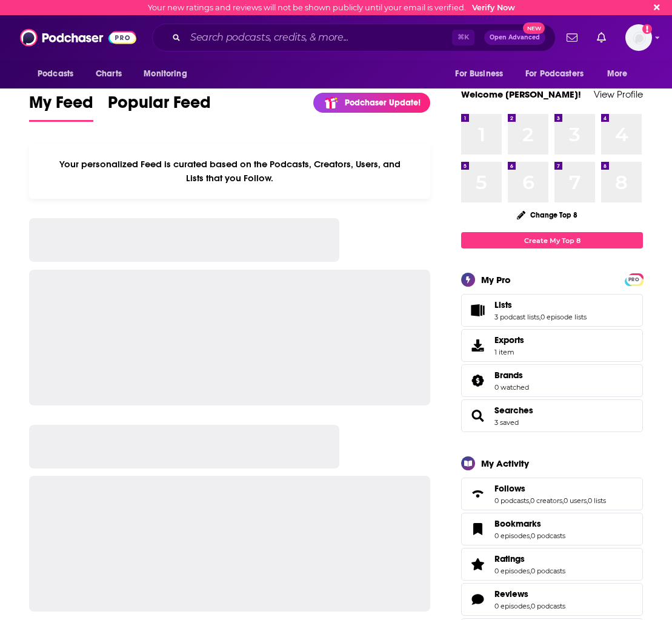 The height and width of the screenshot is (620, 672). What do you see at coordinates (479, 74) in the screenshot?
I see `span: For Business` at bounding box center [479, 74].